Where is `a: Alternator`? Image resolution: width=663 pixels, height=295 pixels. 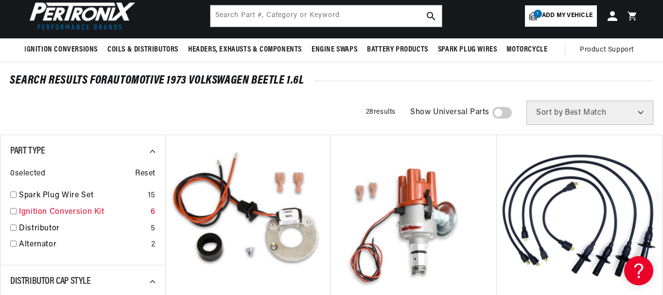
a: Alternator is located at coordinates (83, 245).